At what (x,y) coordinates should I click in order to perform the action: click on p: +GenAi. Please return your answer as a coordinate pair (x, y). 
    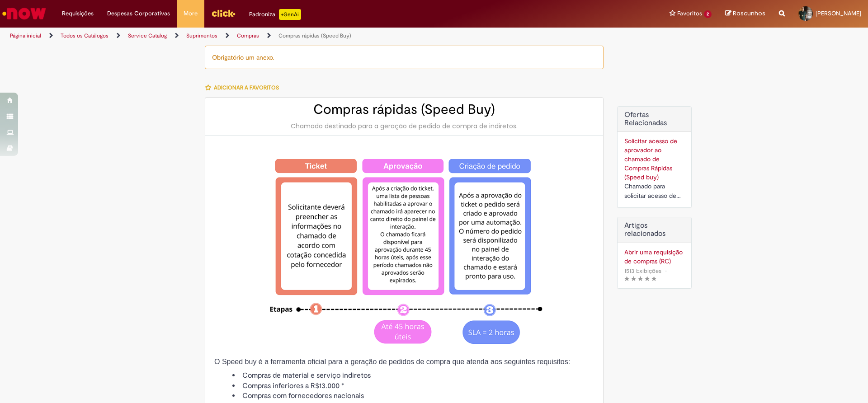
    Looking at the image, I should click on (290, 15).